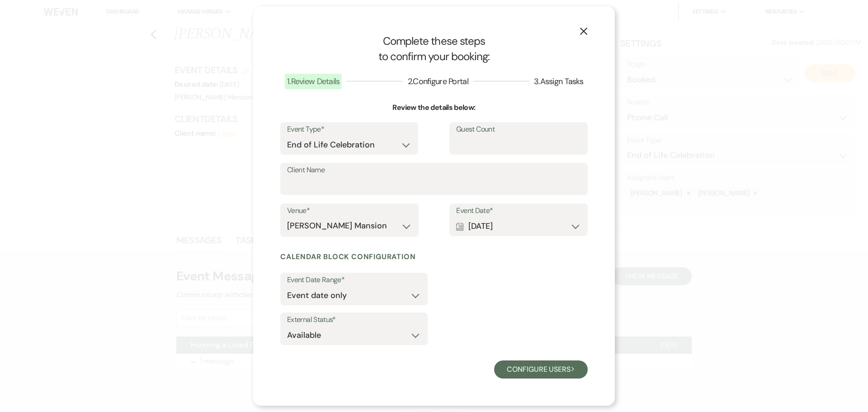 The width and height of the screenshot is (868, 412). What do you see at coordinates (518, 129) in the screenshot?
I see `label: Guest Count` at bounding box center [518, 129].